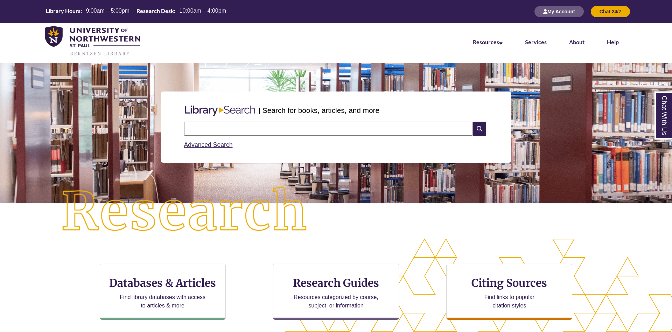  Describe the element at coordinates (480, 129) in the screenshot. I see `i: Search` at that location.